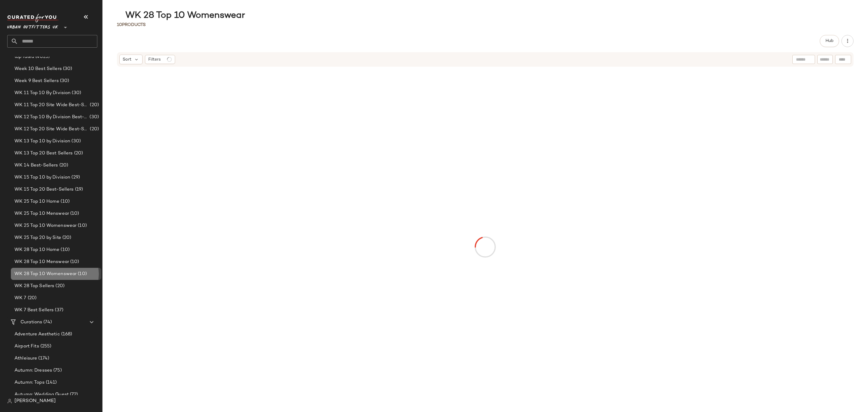 The image size is (868, 412). What do you see at coordinates (37, 250) in the screenshot?
I see `span: WK 28 Top 10 Home` at bounding box center [37, 250].